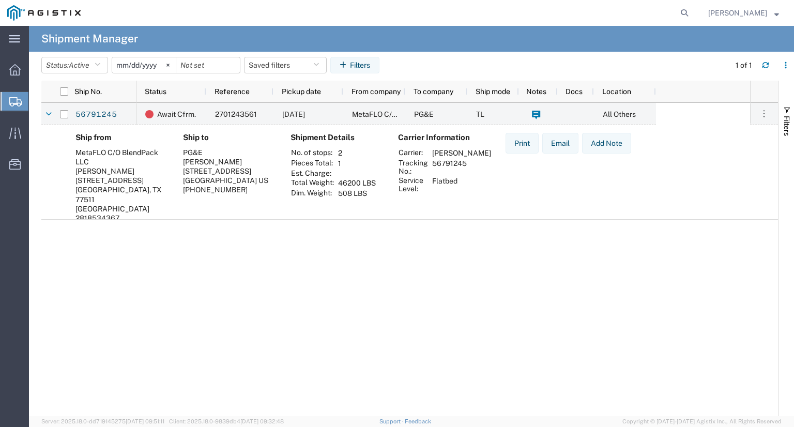  I want to click on span: Ship No., so click(88, 91).